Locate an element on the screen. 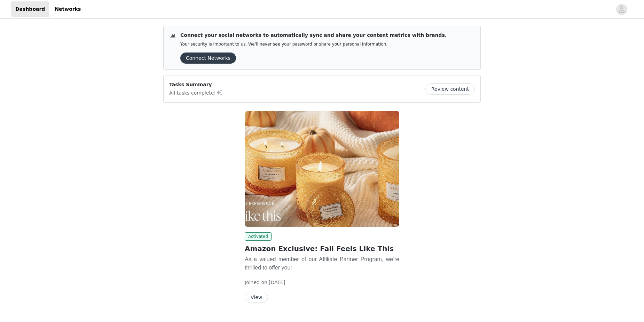  h2: Amazon Exclusive: Fall Feels Like This is located at coordinates (322, 249).